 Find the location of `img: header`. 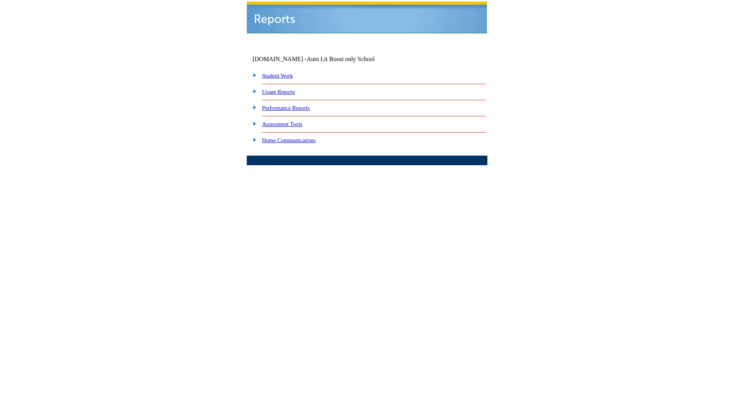

img: header is located at coordinates (367, 17).